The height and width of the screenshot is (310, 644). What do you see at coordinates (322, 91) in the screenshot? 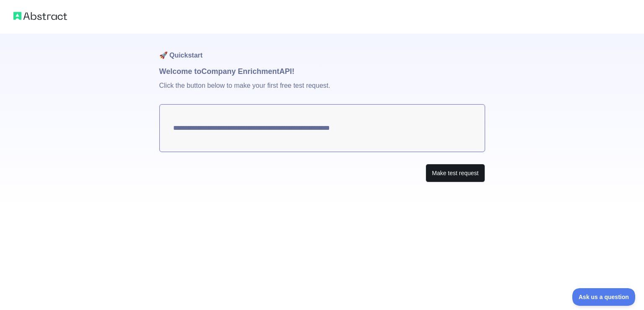
I see `p: Click the button below to make your first free test request.` at bounding box center [322, 91].